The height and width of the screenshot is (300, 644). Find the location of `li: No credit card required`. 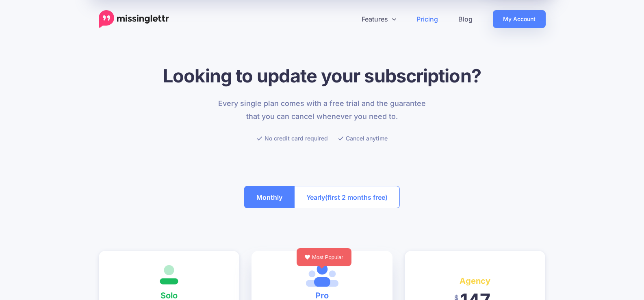

li: No credit card required is located at coordinates (292, 138).